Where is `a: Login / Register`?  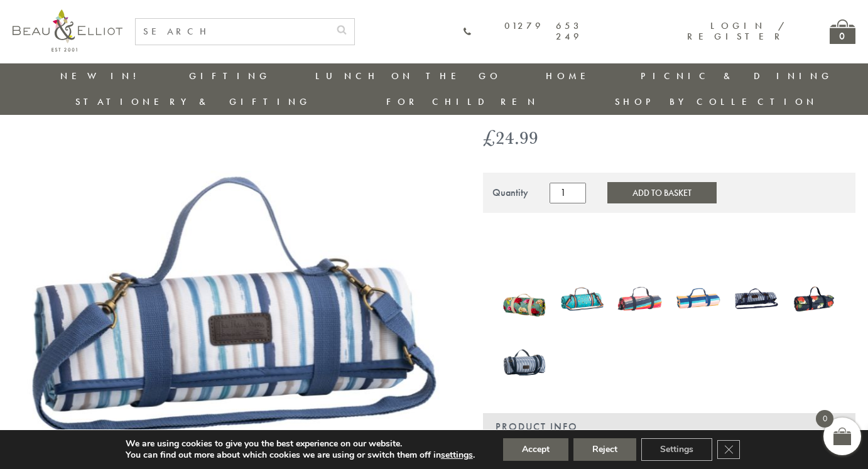
a: Login / Register is located at coordinates (736, 31).